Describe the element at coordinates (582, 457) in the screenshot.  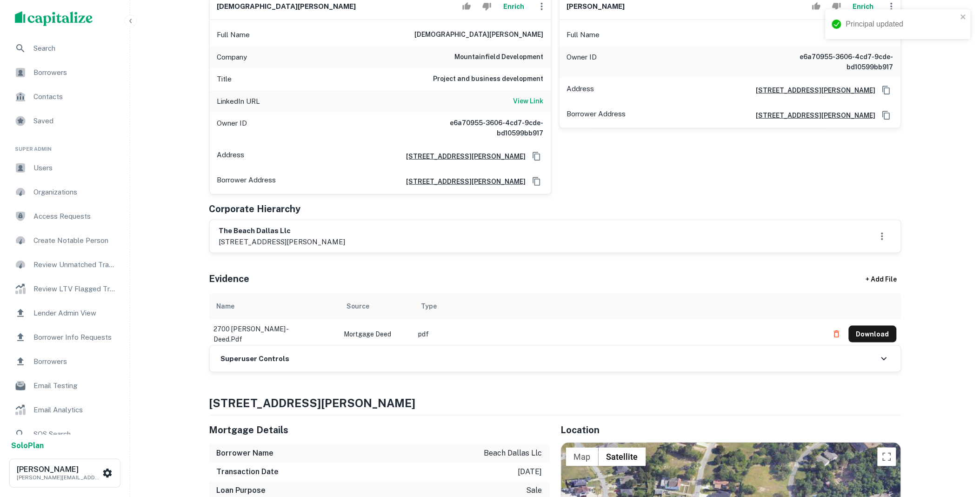
I see `button: Show street map` at that location.